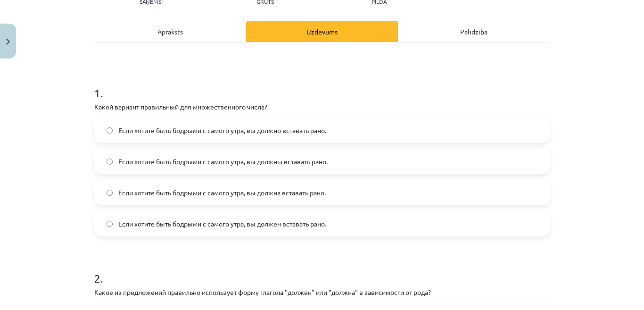  What do you see at coordinates (222, 224) in the screenshot?
I see `span: Если хотите быть бодрыми с самого утра, вы должен вставать рано.` at bounding box center [222, 224].